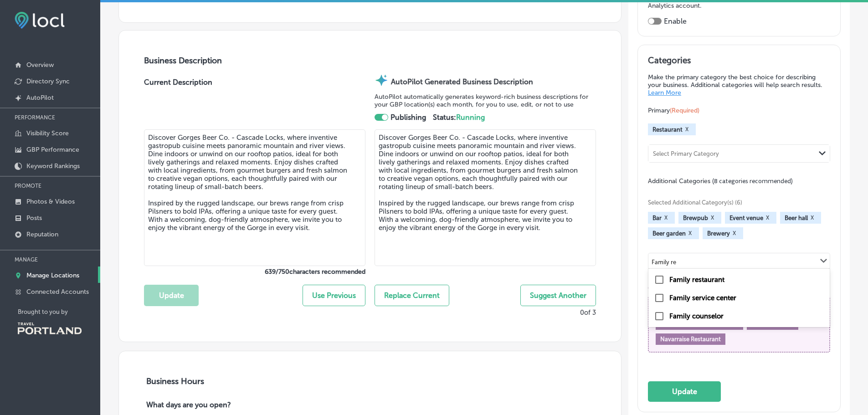 The width and height of the screenshot is (868, 415). What do you see at coordinates (558, 296) in the screenshot?
I see `button: Suggest Another` at bounding box center [558, 296].